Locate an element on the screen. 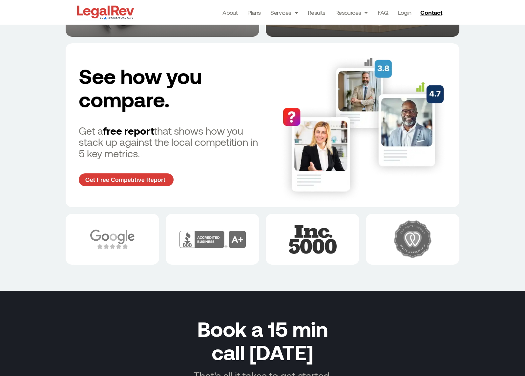 This screenshot has width=525, height=376. a: About is located at coordinates (230, 12).